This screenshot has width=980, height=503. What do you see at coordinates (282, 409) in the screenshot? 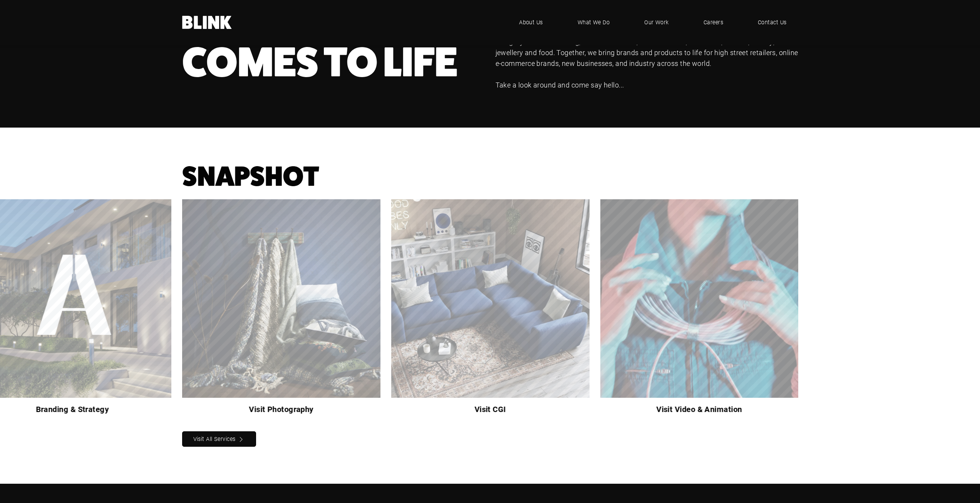
I see `h3: Visit Photography` at bounding box center [282, 409].